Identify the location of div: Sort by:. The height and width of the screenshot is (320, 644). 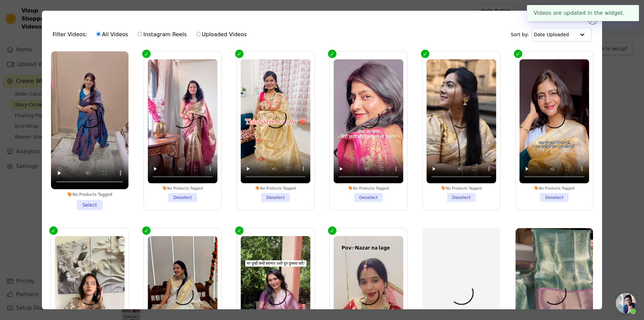
(552, 34).